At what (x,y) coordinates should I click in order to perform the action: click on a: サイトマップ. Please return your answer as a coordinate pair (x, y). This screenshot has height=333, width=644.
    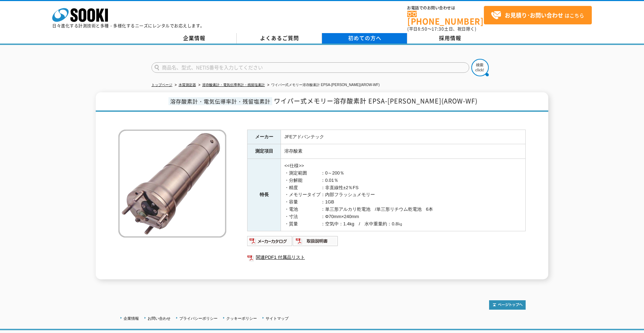
    Looking at the image, I should click on (277, 318).